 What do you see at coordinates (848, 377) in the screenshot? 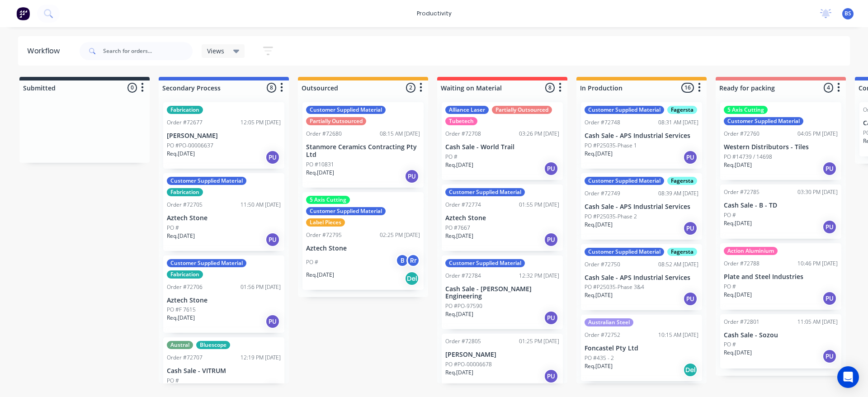
I see `div: Open Intercom Messenger` at bounding box center [848, 377].